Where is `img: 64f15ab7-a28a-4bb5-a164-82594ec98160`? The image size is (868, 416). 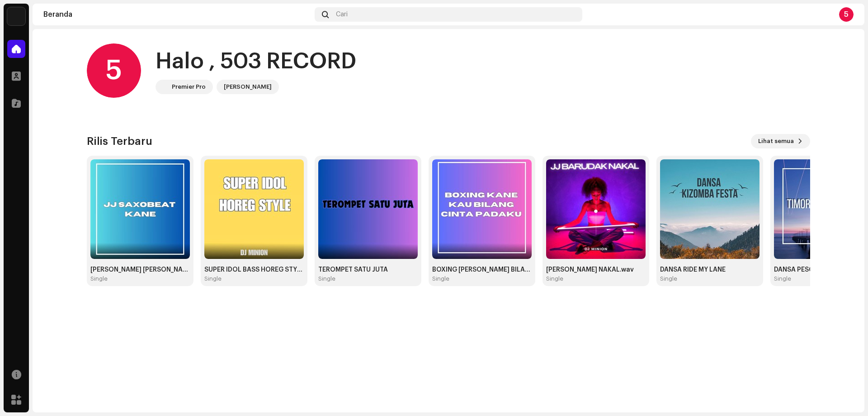
img: 64f15ab7-a28a-4bb5-a164-82594ec98160 is located at coordinates (163, 87).